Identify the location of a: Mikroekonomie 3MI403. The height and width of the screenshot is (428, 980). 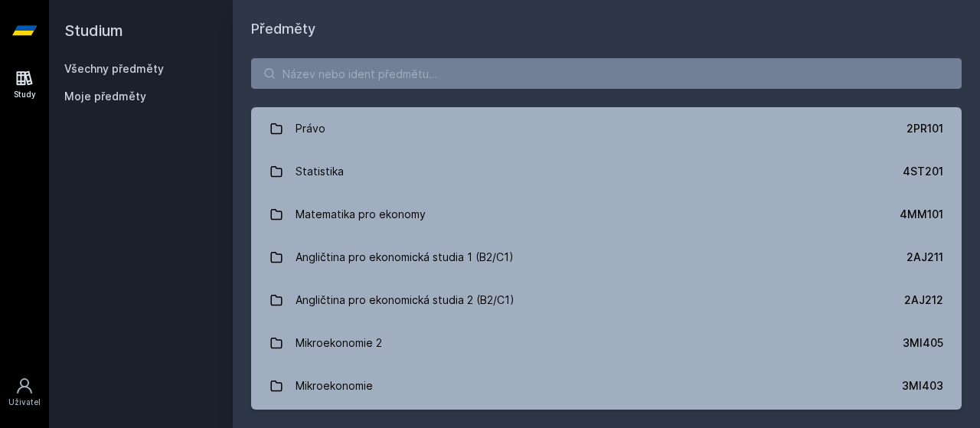
(606, 386).